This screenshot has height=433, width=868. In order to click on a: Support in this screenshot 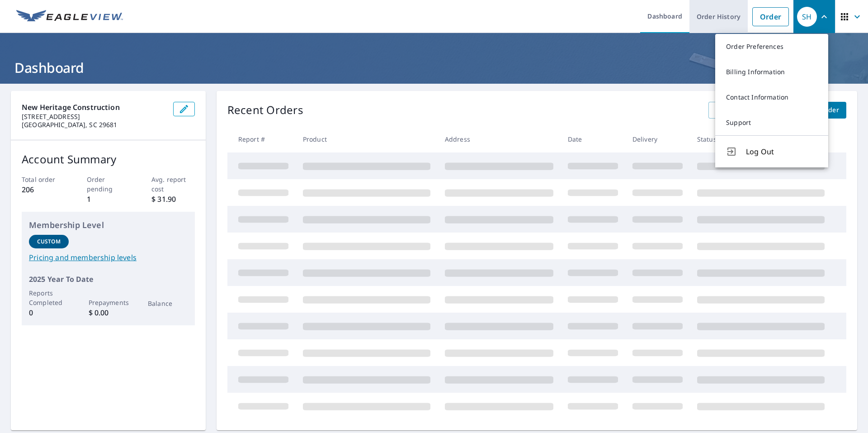, I will do `click(772, 122)`.